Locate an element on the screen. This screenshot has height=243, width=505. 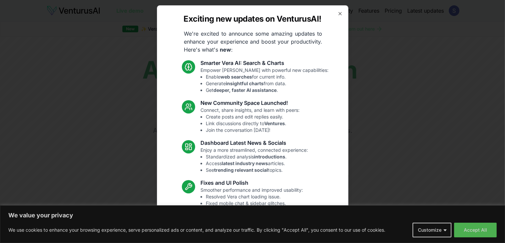
p: Connect, share insights, and learn with peers: is located at coordinates (250, 120).